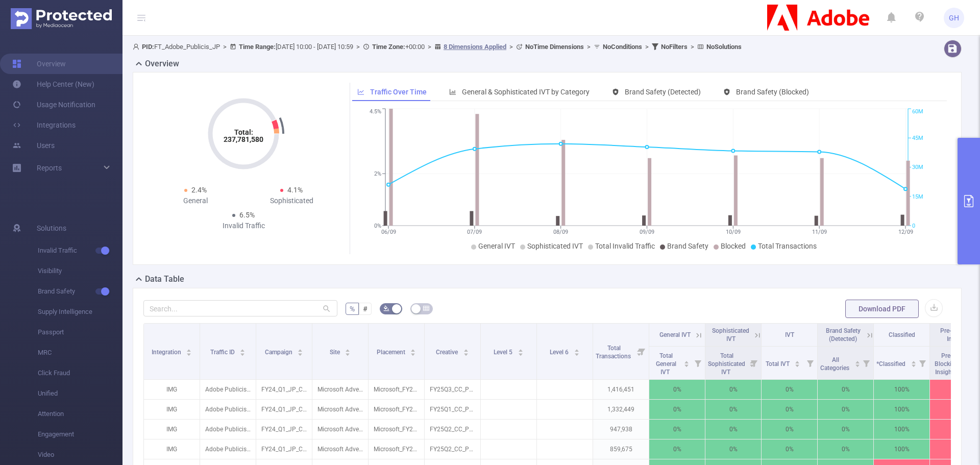  Describe the element at coordinates (778, 364) in the screenshot. I see `span: Total IVT` at that location.